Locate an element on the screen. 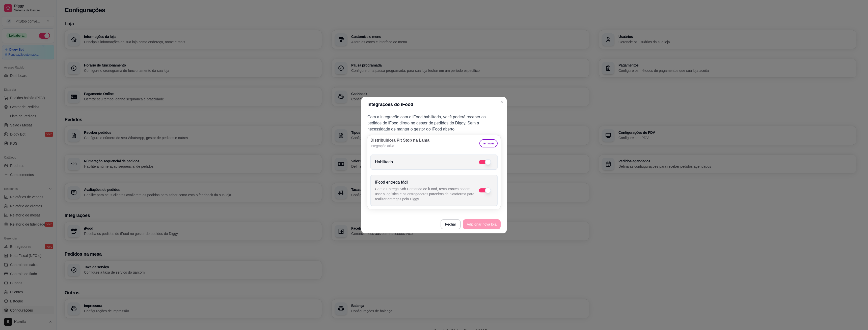 The image size is (868, 330). button: Close is located at coordinates (502, 102).